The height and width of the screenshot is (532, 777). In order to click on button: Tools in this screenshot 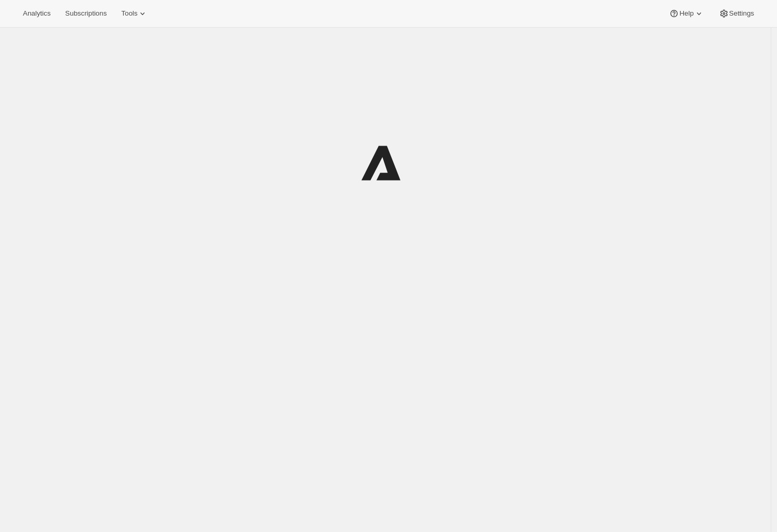, I will do `click(134, 14)`.